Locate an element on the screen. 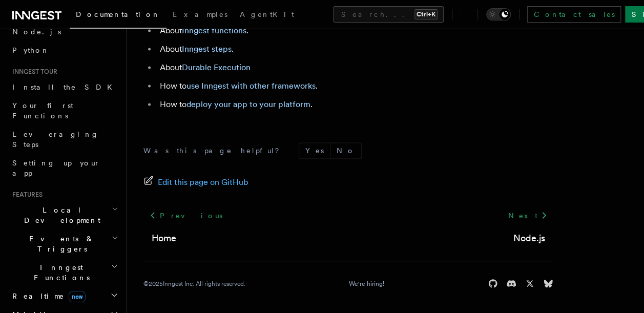 The height and width of the screenshot is (313, 644). span: Edit this page on GitHub is located at coordinates (203, 182).